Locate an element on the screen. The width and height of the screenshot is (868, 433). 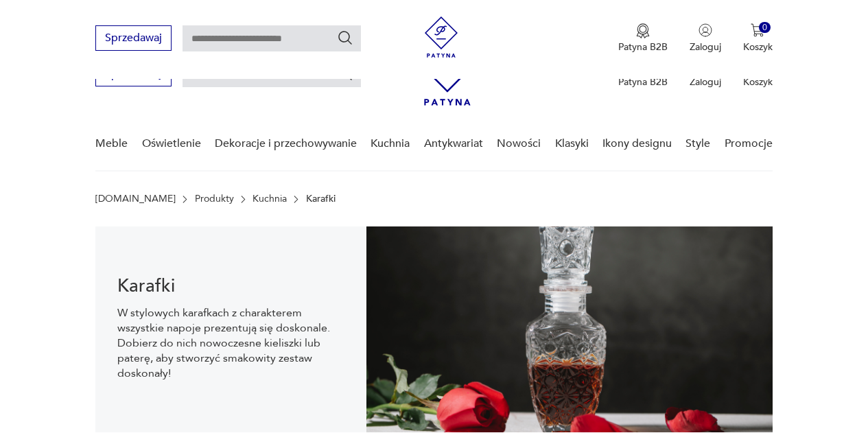
button: 0Koszyk is located at coordinates (757, 38).